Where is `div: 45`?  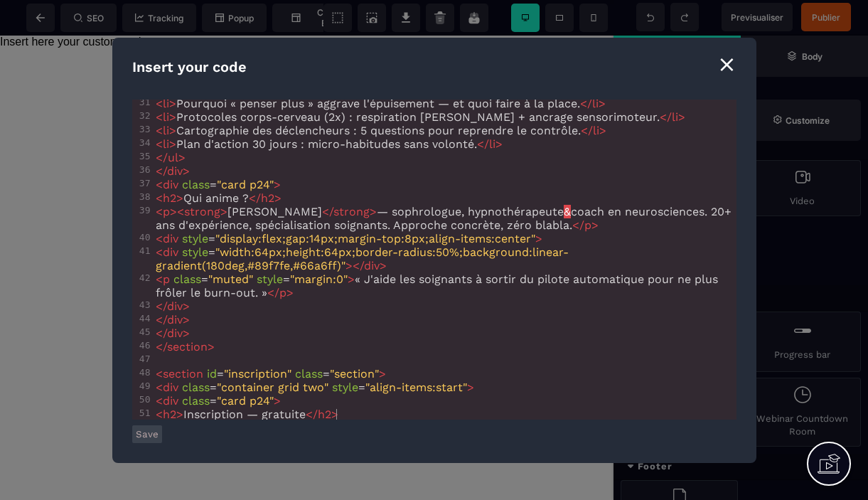
div: 45 is located at coordinates (142, 332).